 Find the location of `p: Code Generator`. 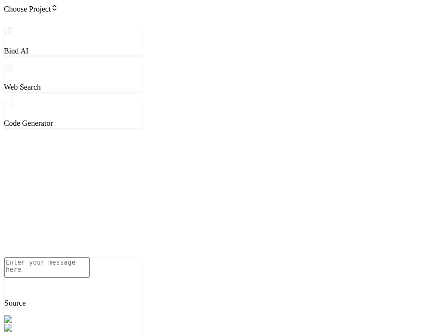

p: Code Generator is located at coordinates (73, 123).